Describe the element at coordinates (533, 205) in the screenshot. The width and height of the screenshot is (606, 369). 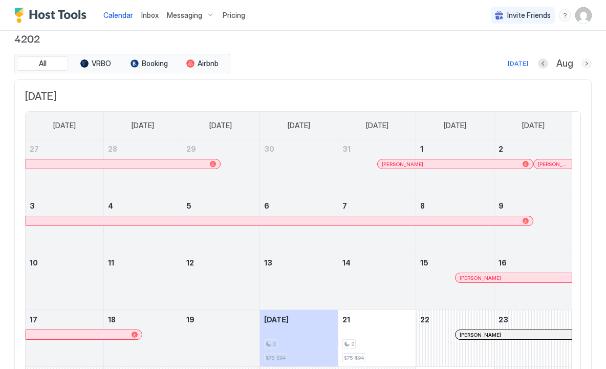
I see `a: August 9, 2025` at that location.